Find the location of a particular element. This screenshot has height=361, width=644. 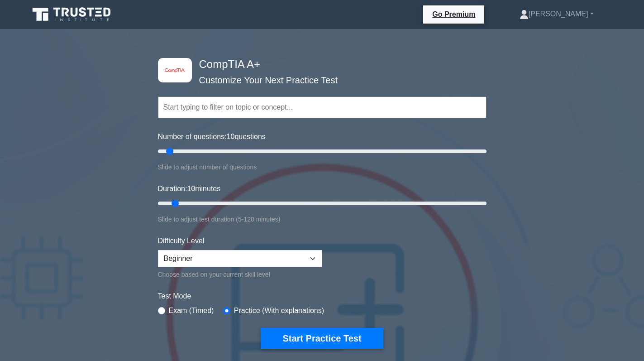

label: Number of questions: questions is located at coordinates (212, 137).